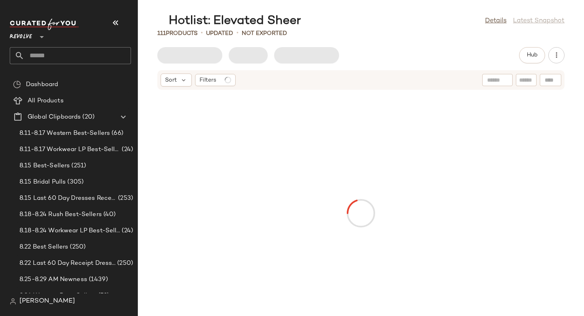 The height and width of the screenshot is (316, 584). Describe the element at coordinates (177, 33) in the screenshot. I see `div: Products` at that location.